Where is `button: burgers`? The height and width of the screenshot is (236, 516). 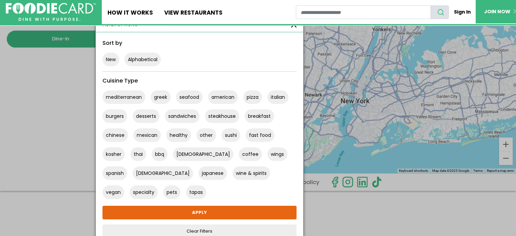 button: burgers is located at coordinates (115, 116).